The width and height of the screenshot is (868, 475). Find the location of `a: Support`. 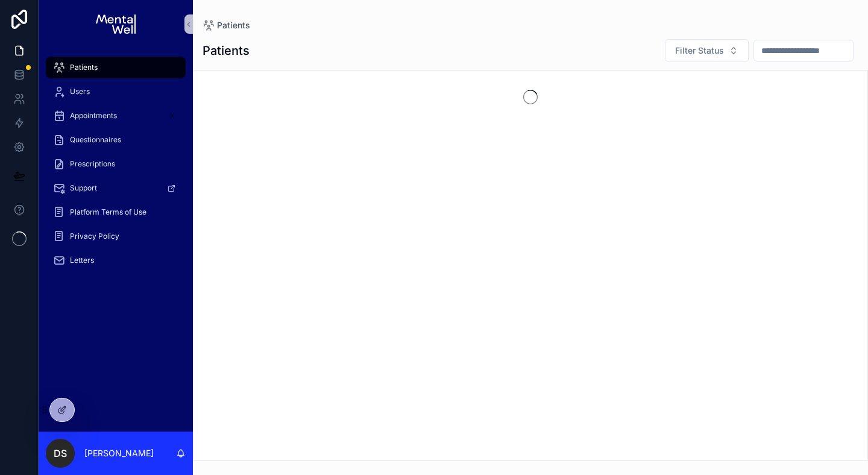

a: Support is located at coordinates (116, 188).